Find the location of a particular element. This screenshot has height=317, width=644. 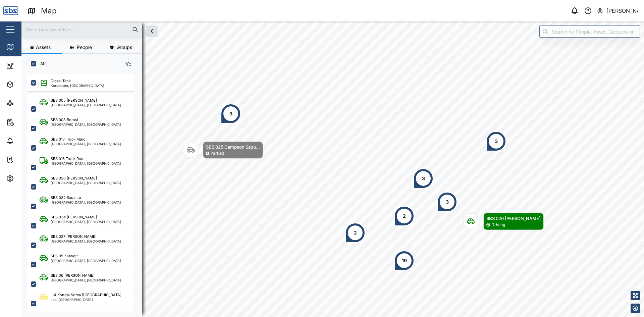

label: ALL is located at coordinates (42, 64).